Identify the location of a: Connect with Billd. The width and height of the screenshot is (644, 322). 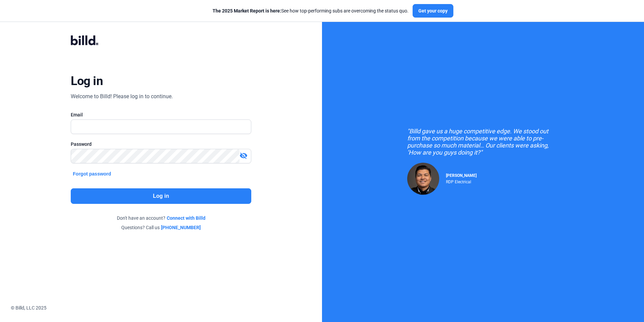
(186, 218).